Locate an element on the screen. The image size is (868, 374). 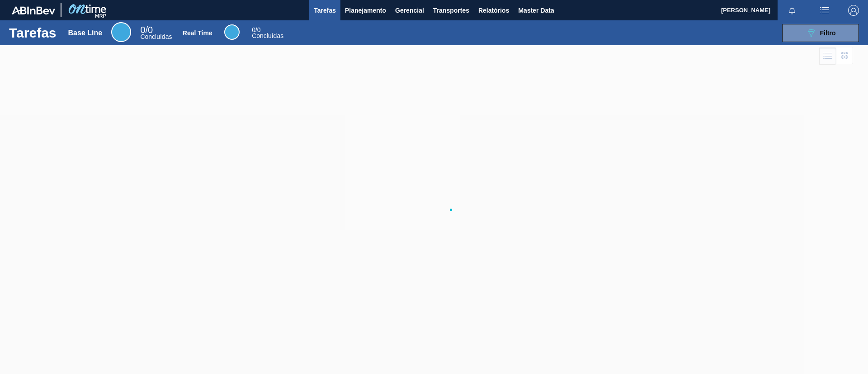
button: Notificações is located at coordinates (792, 11).